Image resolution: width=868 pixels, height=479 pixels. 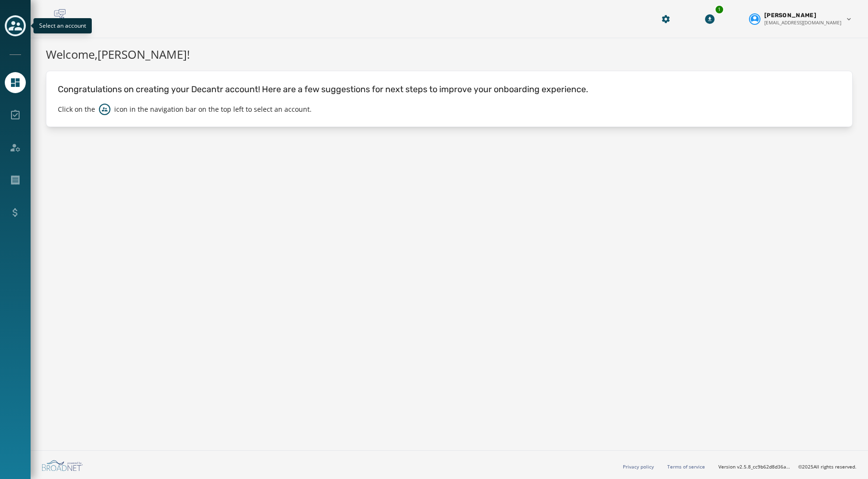 I want to click on button: Toggle account select drawer, so click(x=15, y=25).